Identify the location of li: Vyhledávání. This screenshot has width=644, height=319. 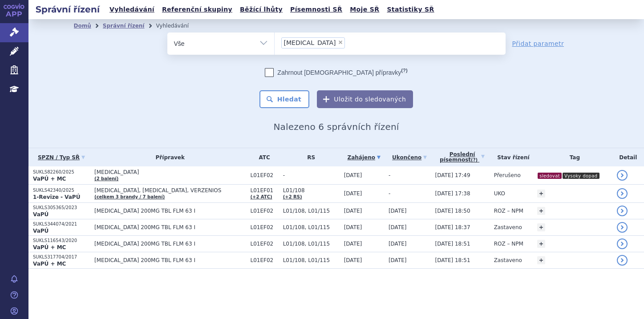
(178, 26).